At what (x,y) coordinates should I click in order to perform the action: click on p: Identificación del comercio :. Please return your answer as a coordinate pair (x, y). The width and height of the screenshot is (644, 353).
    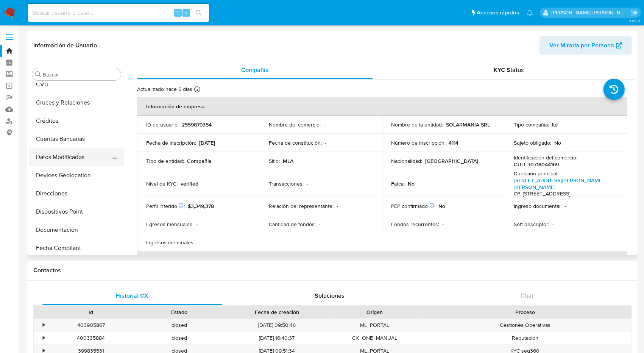
    Looking at the image, I should click on (546, 157).